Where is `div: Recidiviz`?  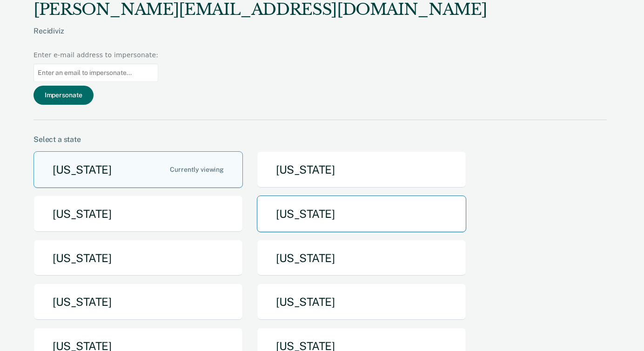
div: Recidiviz is located at coordinates (260, 38).